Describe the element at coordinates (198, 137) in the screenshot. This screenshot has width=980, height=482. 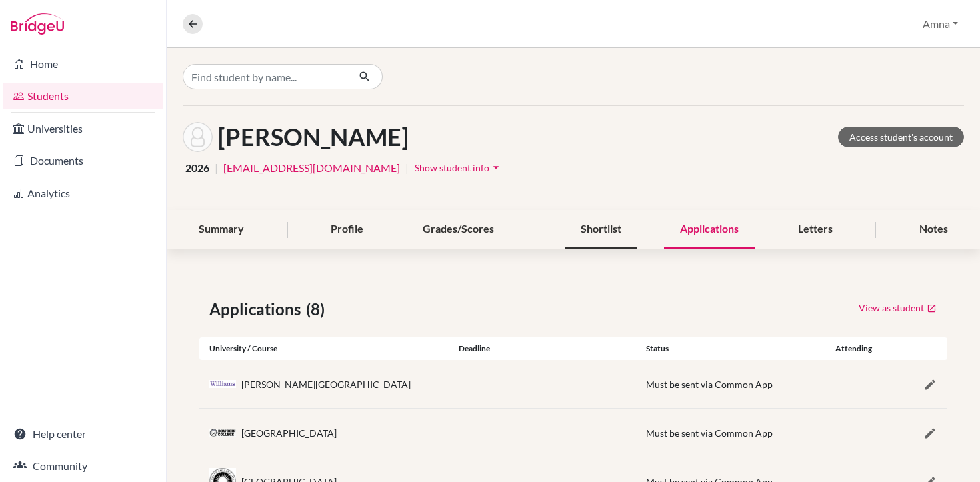
I see `img: Sharyar Khan's avatar` at that location.